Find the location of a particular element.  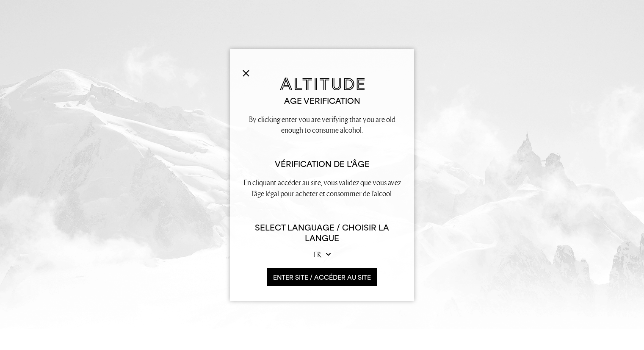

button: ENTER SITE / accéder au site is located at coordinates (322, 277).